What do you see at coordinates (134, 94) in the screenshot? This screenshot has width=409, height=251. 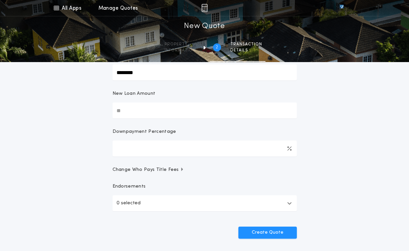 I see `p: New Loan Amount` at bounding box center [134, 94].